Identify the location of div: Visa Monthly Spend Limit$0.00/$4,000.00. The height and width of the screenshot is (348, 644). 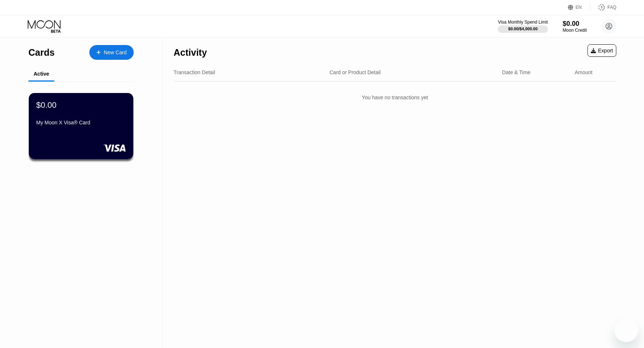
(522, 26).